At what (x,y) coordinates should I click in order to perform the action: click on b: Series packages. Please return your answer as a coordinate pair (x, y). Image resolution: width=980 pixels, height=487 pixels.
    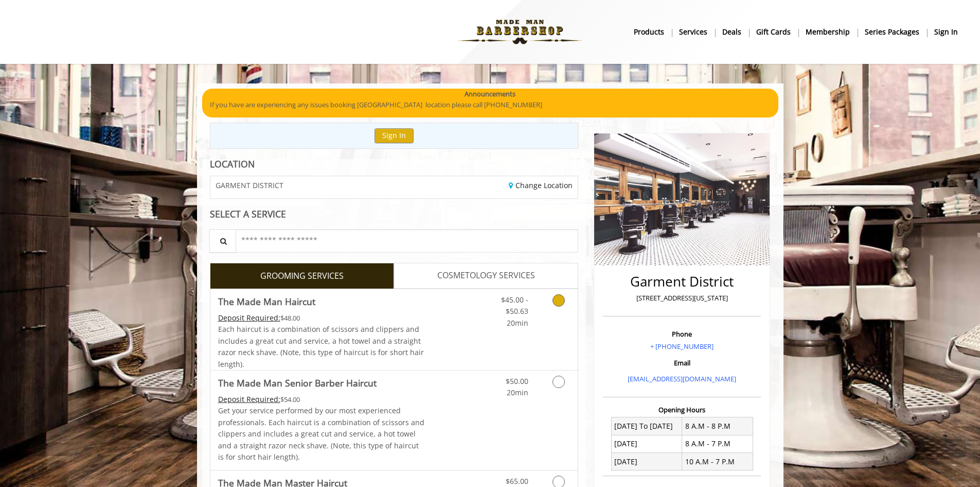
    Looking at the image, I should click on (892, 32).